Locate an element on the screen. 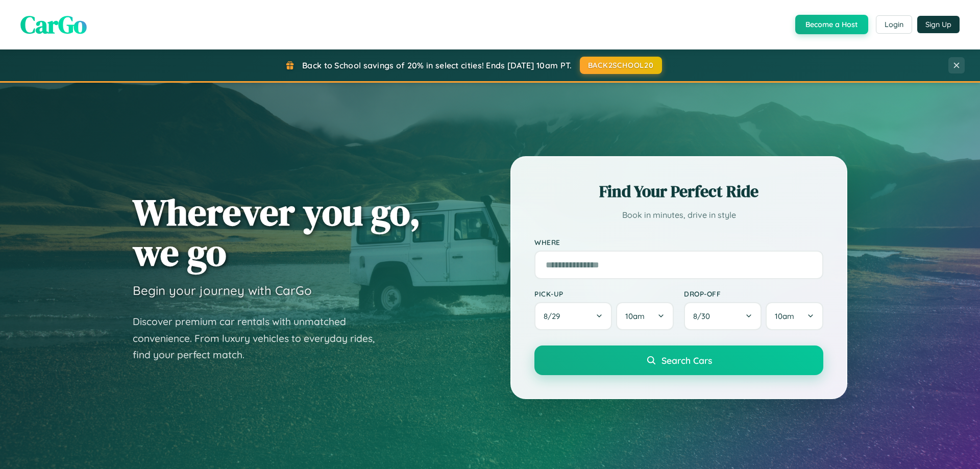  button: 8/30 is located at coordinates (722, 316).